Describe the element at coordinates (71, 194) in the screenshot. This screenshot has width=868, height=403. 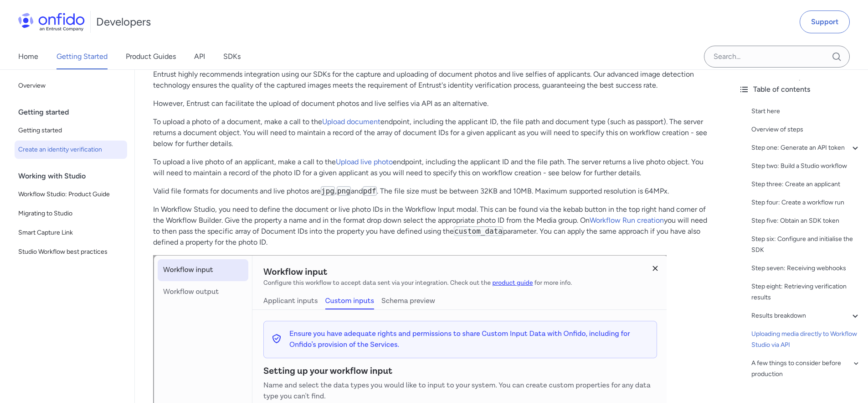
I see `span: Workflow Studio: Product Guide` at that location.